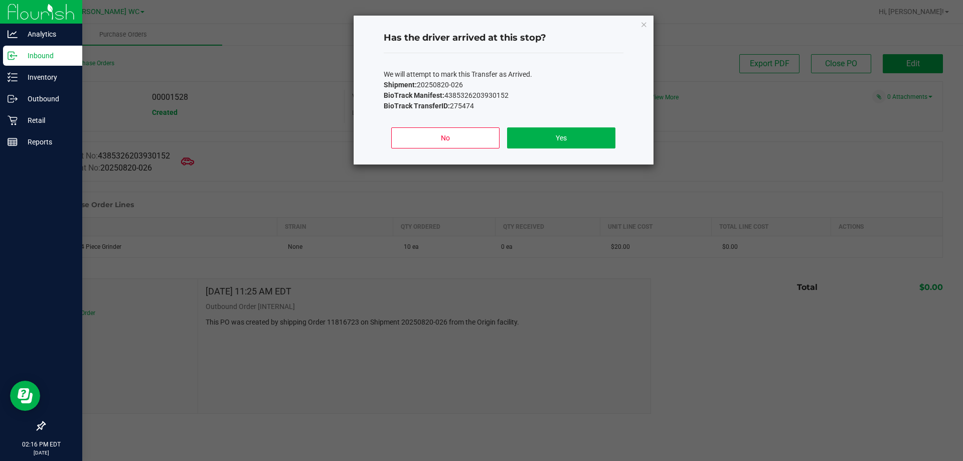  Describe the element at coordinates (503, 74) in the screenshot. I see `p: We will attempt to mark this Transfer as Arrived.` at that location.